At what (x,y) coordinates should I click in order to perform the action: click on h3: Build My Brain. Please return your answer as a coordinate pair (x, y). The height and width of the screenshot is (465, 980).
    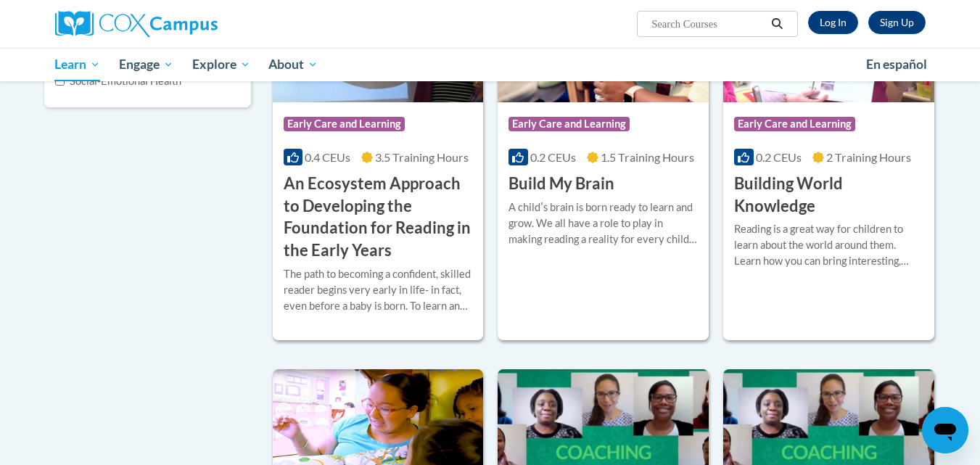
    Looking at the image, I should click on (561, 184).